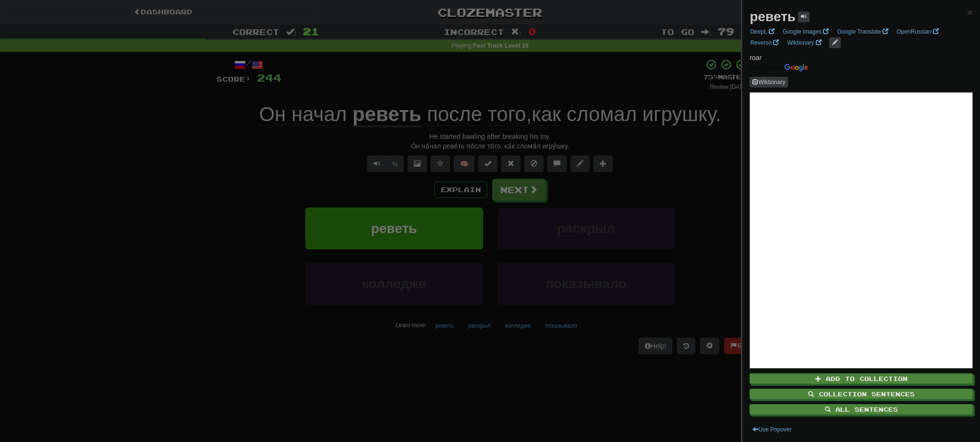 Image resolution: width=980 pixels, height=442 pixels. What do you see at coordinates (772, 429) in the screenshot?
I see `button: Use Popover` at bounding box center [772, 429].